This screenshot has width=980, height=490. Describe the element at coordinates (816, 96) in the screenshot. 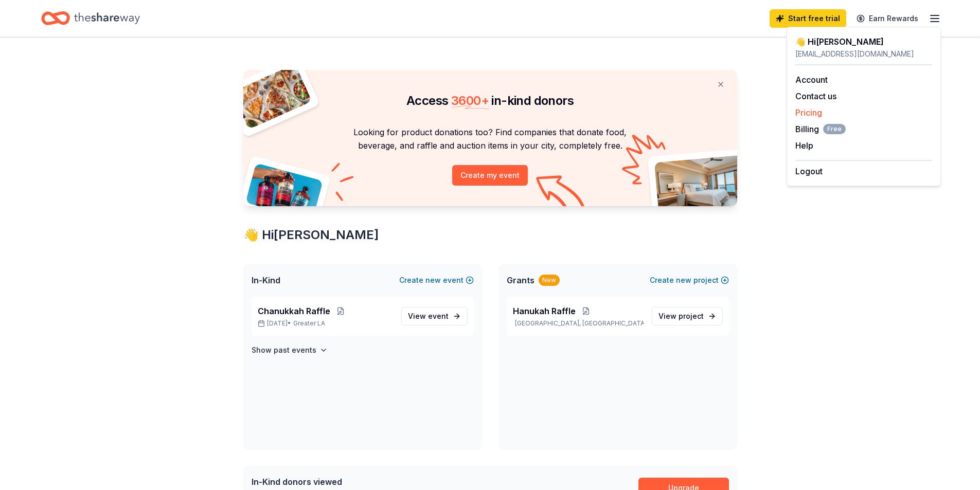

I see `button: Contact us` at that location.